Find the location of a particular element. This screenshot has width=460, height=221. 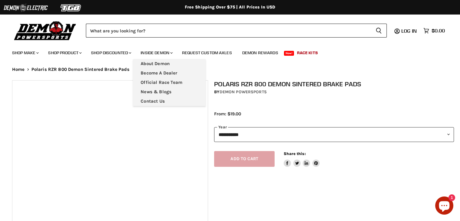

span: $0.00 is located at coordinates (438, 31).